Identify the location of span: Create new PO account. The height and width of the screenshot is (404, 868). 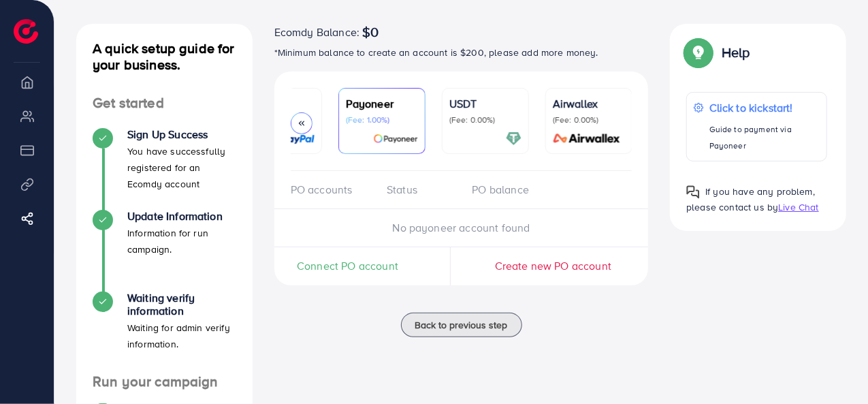
(553, 266).